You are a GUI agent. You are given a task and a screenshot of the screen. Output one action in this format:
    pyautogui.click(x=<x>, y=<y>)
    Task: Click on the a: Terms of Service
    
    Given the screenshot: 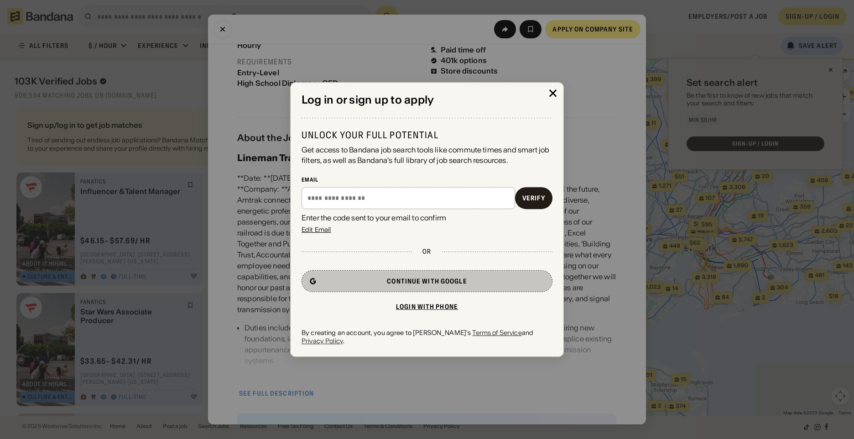 What is the action you would take?
    pyautogui.click(x=497, y=332)
    